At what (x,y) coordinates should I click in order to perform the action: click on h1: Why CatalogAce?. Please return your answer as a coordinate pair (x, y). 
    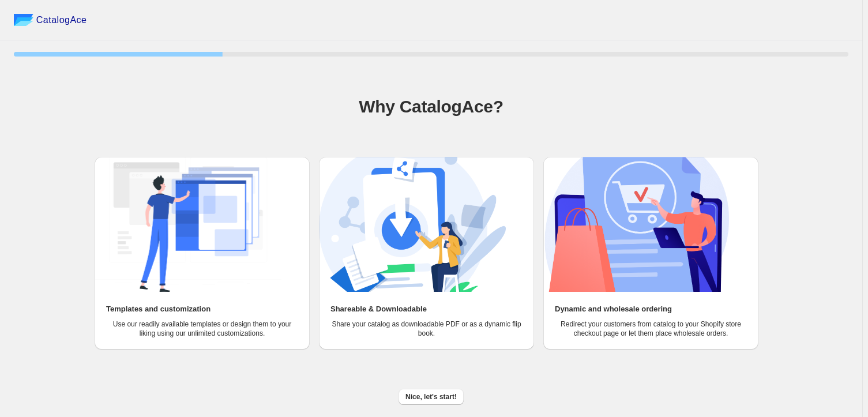
    Looking at the image, I should click on (431, 107).